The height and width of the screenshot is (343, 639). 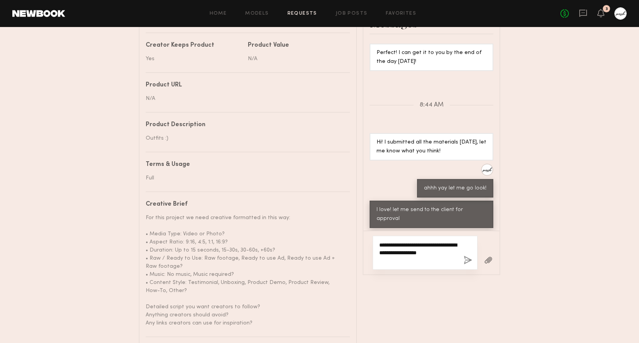 I want to click on div: ahhh yay let me go look!, so click(x=455, y=188).